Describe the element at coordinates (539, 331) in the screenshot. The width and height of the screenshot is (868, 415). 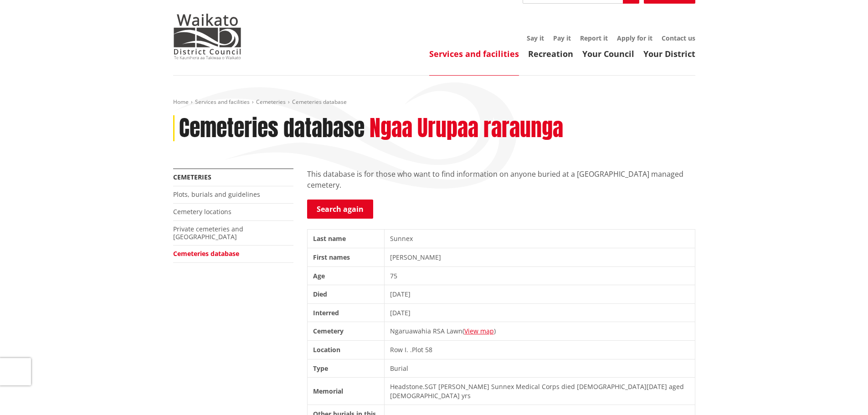
I see `td: Ngaruawahia RSA Lawn` at that location.